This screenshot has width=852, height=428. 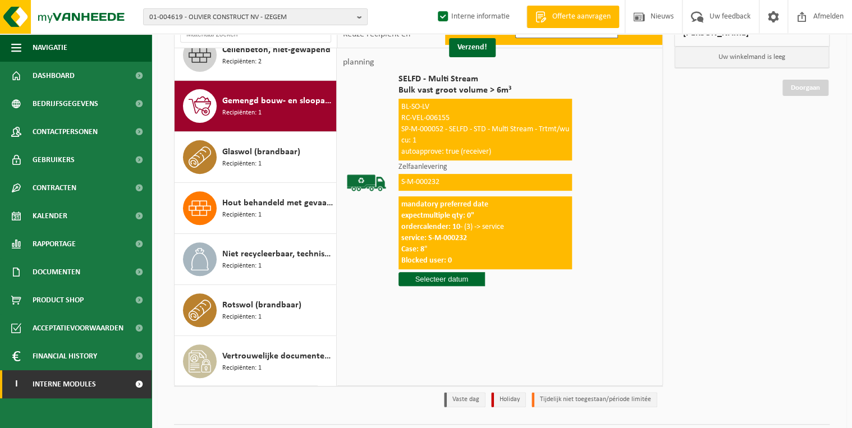 What do you see at coordinates (255, 157) in the screenshot?
I see `button: Glaswol (brandbaar) Recipiënten: 1` at bounding box center [255, 157].